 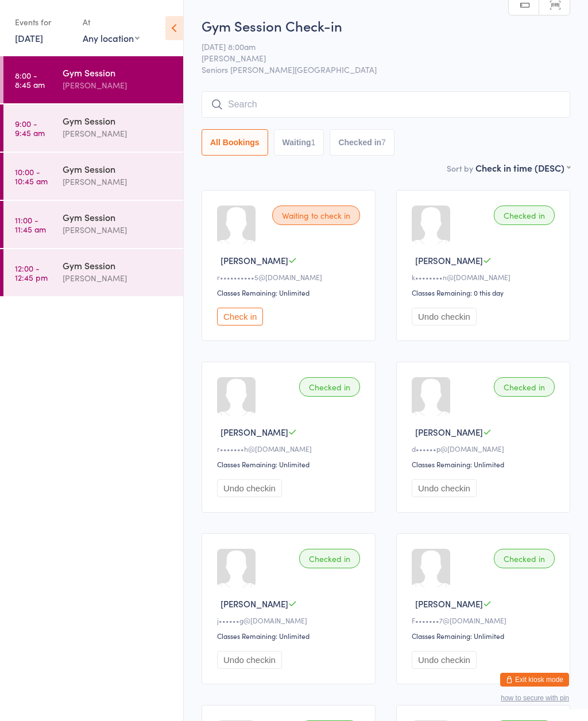 What do you see at coordinates (31, 176) in the screenshot?
I see `time: 10:00 - 10:45 am` at bounding box center [31, 176].